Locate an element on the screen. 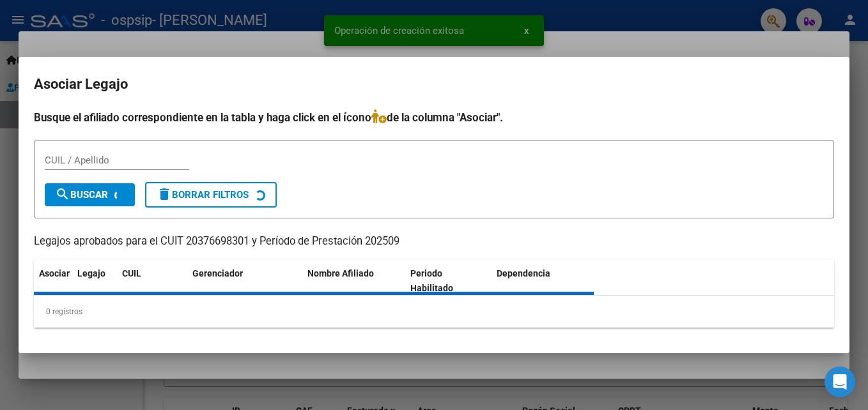 This screenshot has width=868, height=410. datatable-header-cell: Gerenciador is located at coordinates (245, 281).